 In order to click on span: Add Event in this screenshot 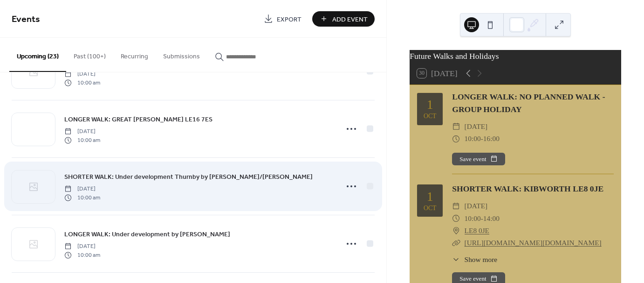, I will do `click(350, 19)`.